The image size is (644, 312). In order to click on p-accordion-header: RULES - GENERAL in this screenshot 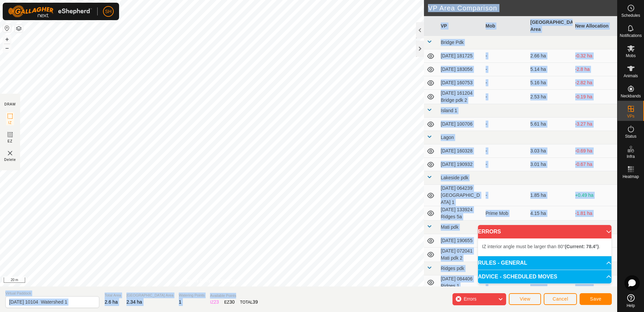, I will do `click(545, 263)`.